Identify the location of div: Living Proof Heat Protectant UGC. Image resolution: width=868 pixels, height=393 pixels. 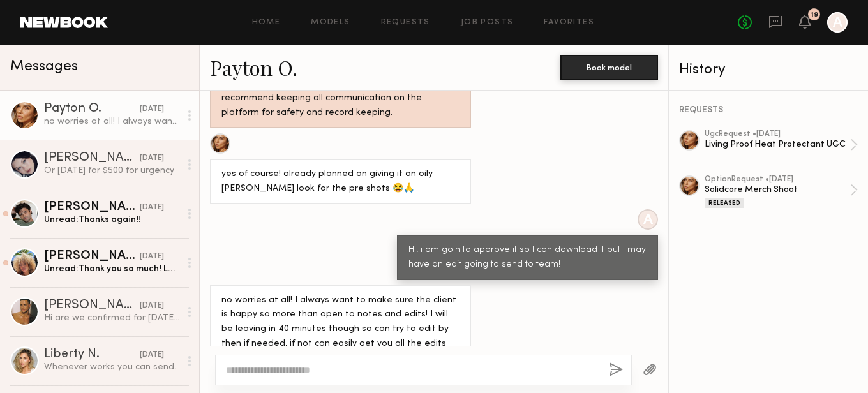
(777, 144).